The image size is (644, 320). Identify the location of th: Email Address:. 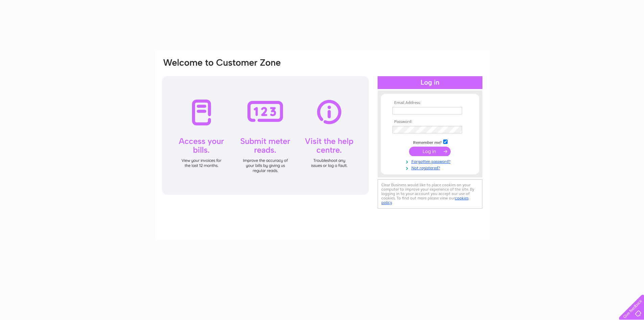
(430, 103).